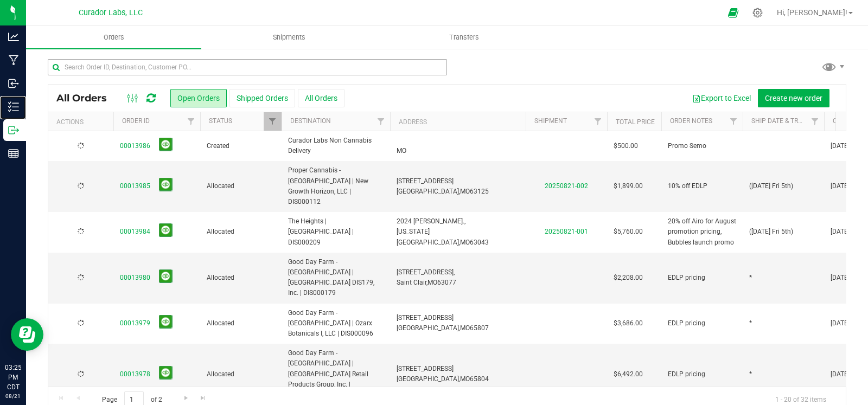  I want to click on a: 20250821-002, so click(566, 186).